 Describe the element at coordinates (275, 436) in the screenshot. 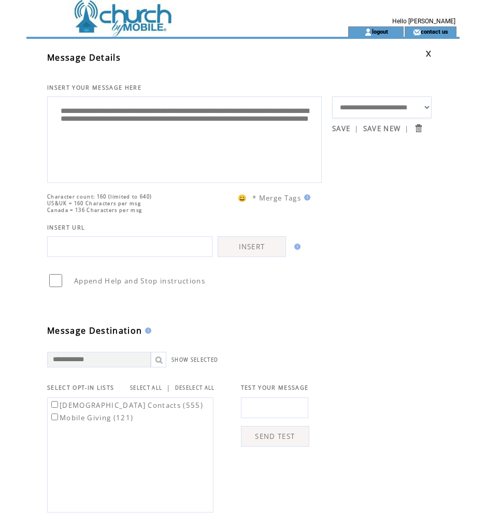

I see `a: SEND TEST` at that location.